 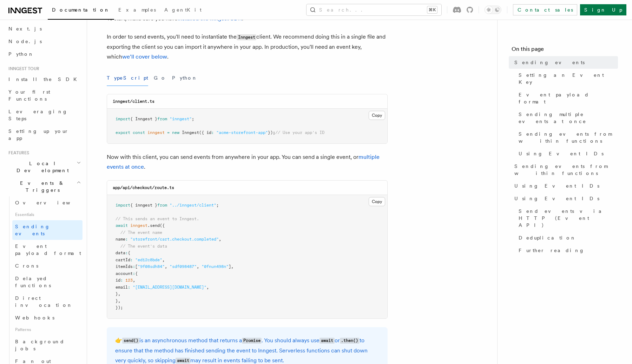 I want to click on span: "sdf098487", so click(x=183, y=267).